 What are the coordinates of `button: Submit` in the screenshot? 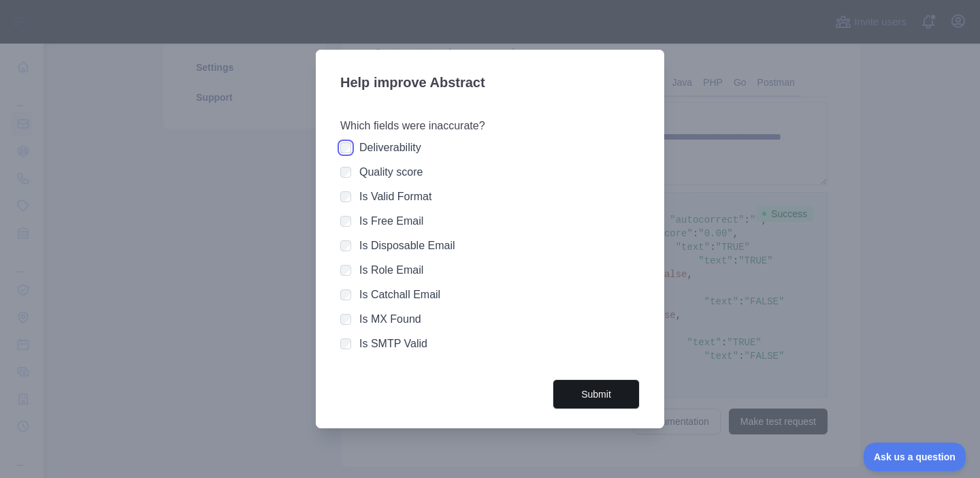 It's located at (597, 394).